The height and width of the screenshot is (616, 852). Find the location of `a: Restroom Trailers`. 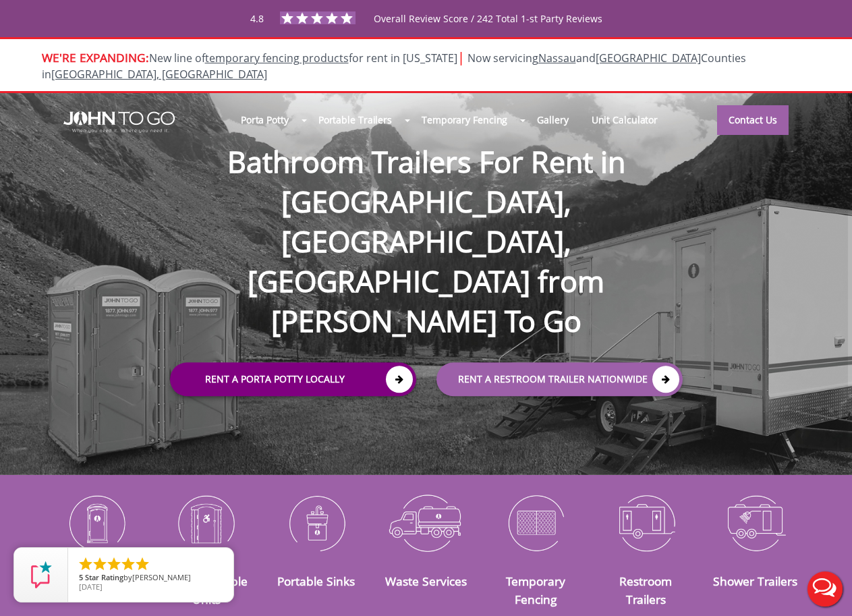

a: Restroom Trailers is located at coordinates (646, 590).